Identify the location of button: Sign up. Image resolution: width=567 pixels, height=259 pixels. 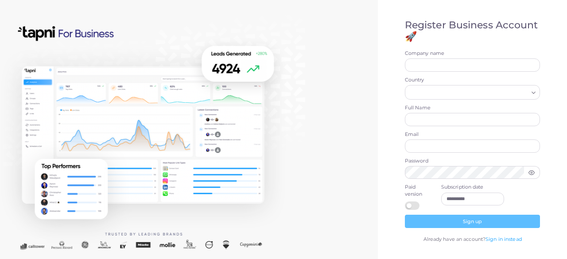
(473, 222).